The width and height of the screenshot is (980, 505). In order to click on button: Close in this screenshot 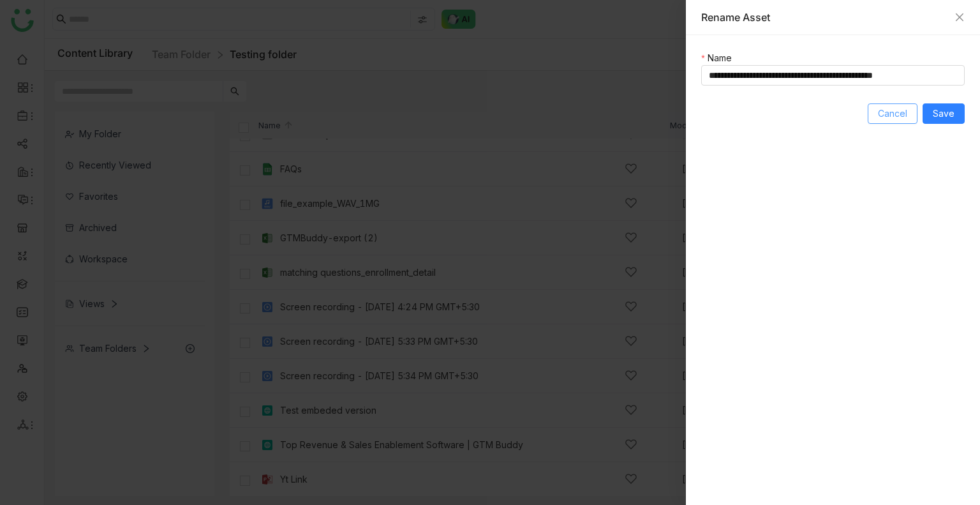, I will do `click(959, 17)`.